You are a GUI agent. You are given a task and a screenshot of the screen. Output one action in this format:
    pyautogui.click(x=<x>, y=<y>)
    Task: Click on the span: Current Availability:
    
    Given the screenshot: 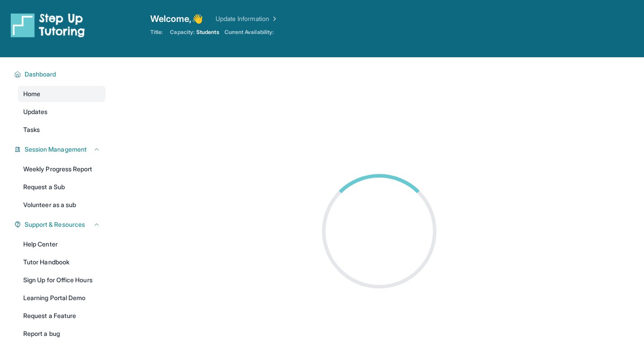 What is the action you would take?
    pyautogui.click(x=249, y=33)
    